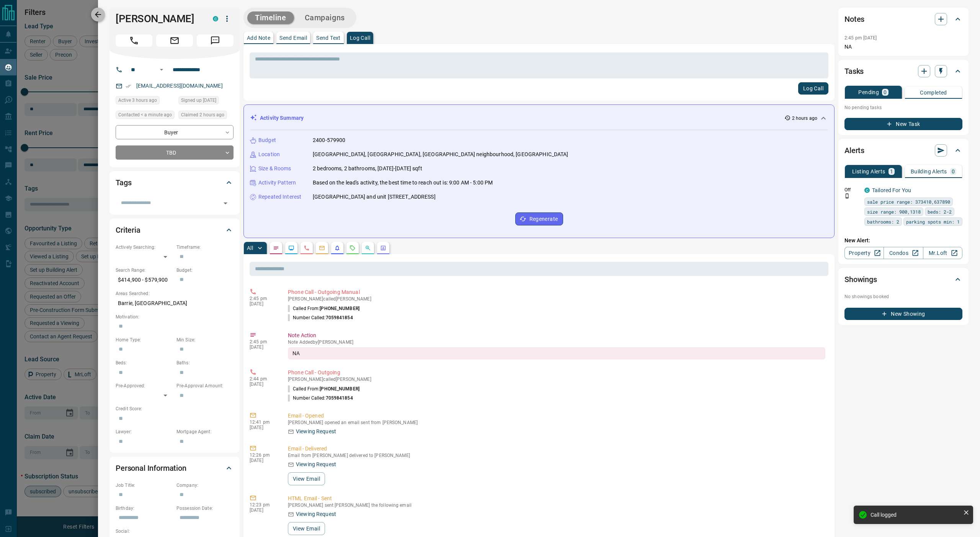 This screenshot has width=980, height=537. I want to click on p: Search Range:, so click(144, 270).